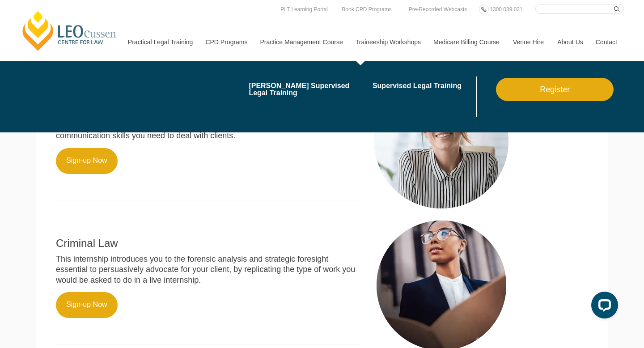 This screenshot has height=348, width=644. What do you see at coordinates (366, 9) in the screenshot?
I see `a: Book CPD Programs` at bounding box center [366, 9].